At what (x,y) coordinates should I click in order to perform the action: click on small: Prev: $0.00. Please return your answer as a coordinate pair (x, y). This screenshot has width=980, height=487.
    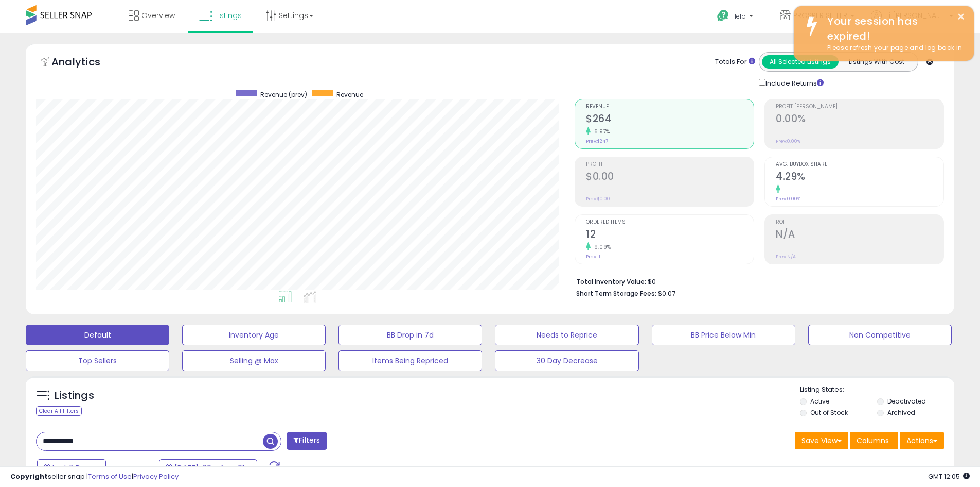
    Looking at the image, I should click on (598, 199).